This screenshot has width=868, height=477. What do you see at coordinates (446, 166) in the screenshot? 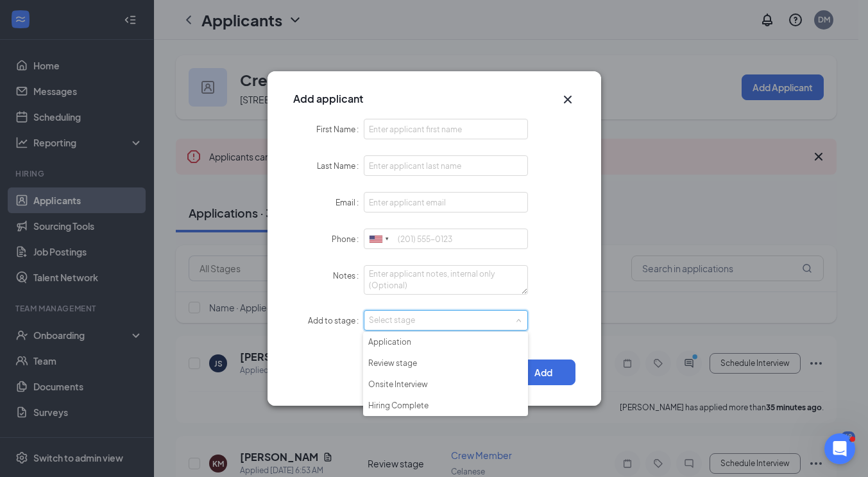
I see `input: Last Name` at bounding box center [446, 166].